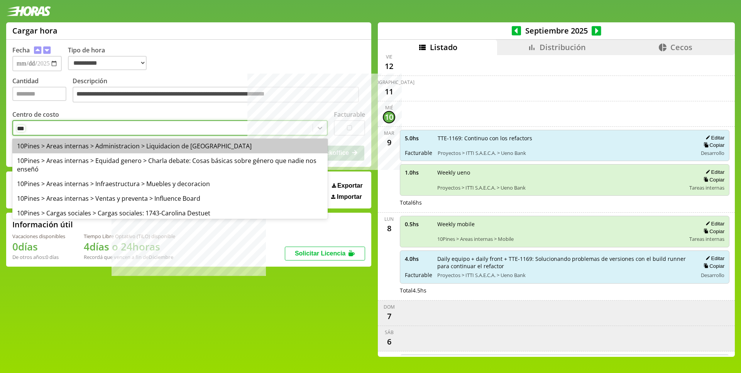 Image resolution: width=741 pixels, height=373 pixels. What do you see at coordinates (170, 165) in the screenshot?
I see `div: 10Pines > Areas internas > Equidad genero > Charla debate: Cosas básicas sobre género que nadie n...` at bounding box center [170, 165].